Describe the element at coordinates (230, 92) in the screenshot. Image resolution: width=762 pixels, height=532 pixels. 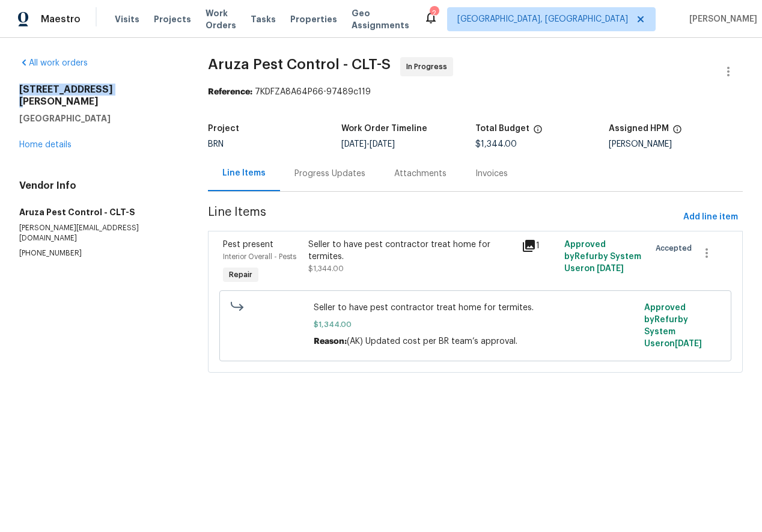
I see `b: Reference:` at that location.